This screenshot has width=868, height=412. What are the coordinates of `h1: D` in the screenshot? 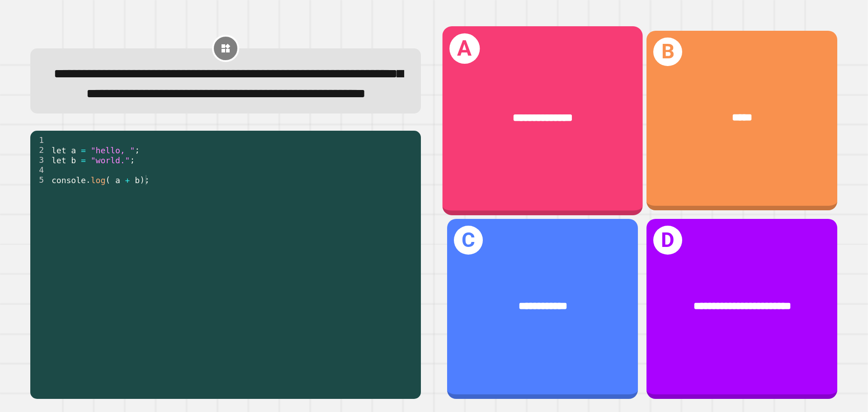 It's located at (667, 241).